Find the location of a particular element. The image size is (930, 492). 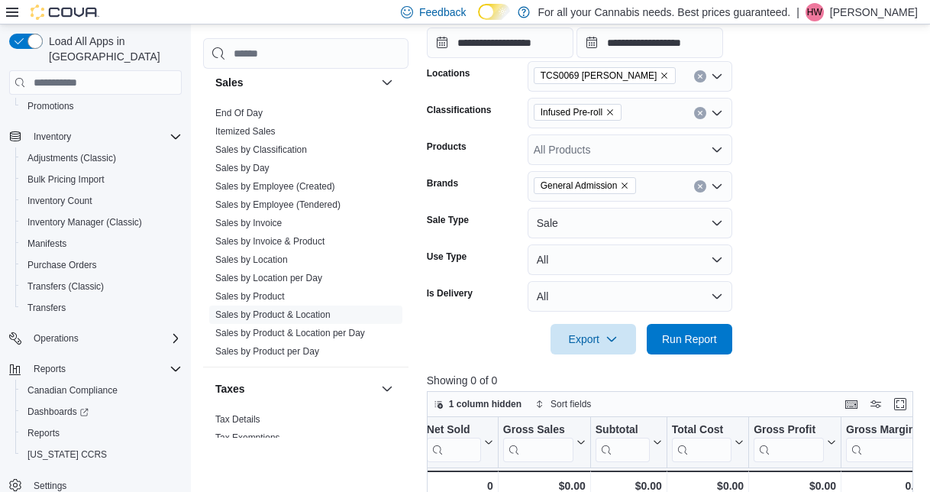

a: Sales by Location per Day is located at coordinates (269, 278).